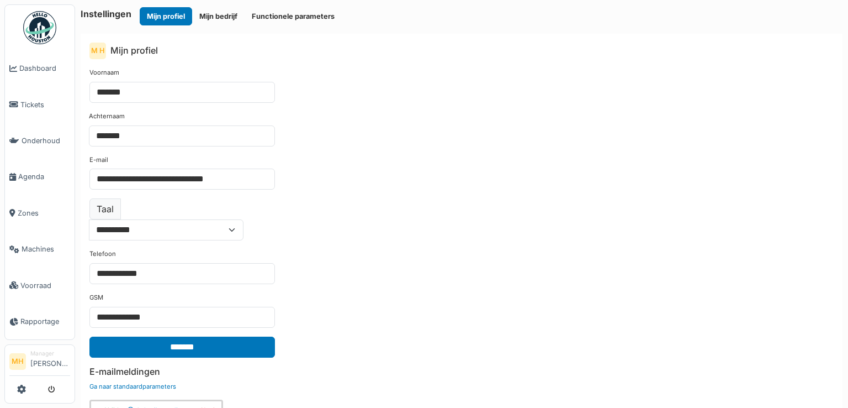 The image size is (848, 408). What do you see at coordinates (40, 249) in the screenshot?
I see `a: Machines` at bounding box center [40, 249].